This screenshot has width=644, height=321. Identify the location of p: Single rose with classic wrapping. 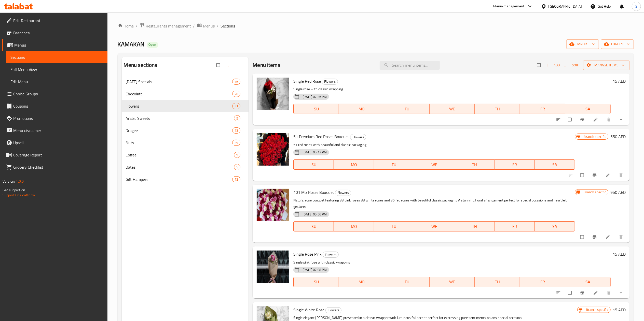
(452, 89).